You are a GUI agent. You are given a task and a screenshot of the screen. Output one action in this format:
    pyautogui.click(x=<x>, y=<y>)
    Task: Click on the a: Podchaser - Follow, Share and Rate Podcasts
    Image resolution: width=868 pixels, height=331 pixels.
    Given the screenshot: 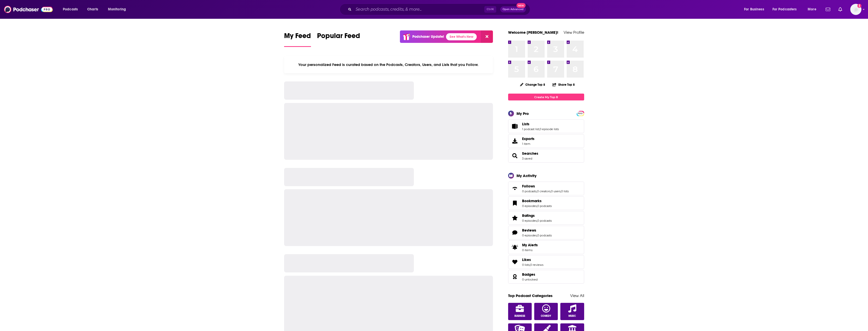 What is the action you would take?
    pyautogui.click(x=28, y=10)
    